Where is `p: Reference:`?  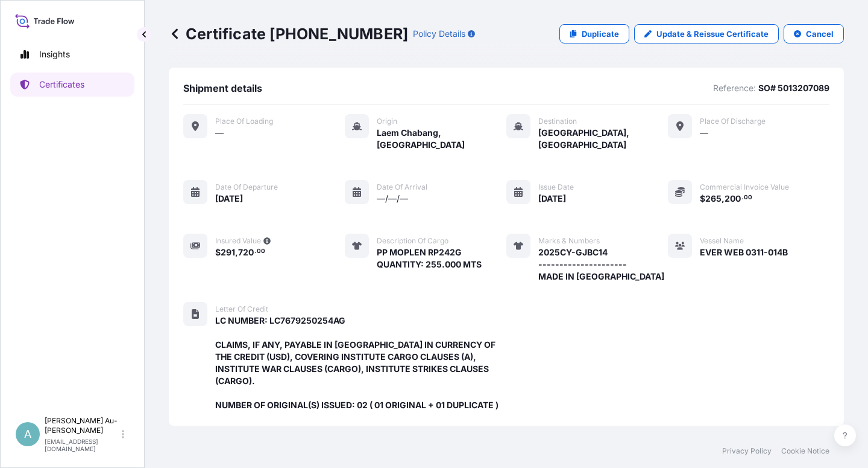
p: Reference: is located at coordinates (734, 88).